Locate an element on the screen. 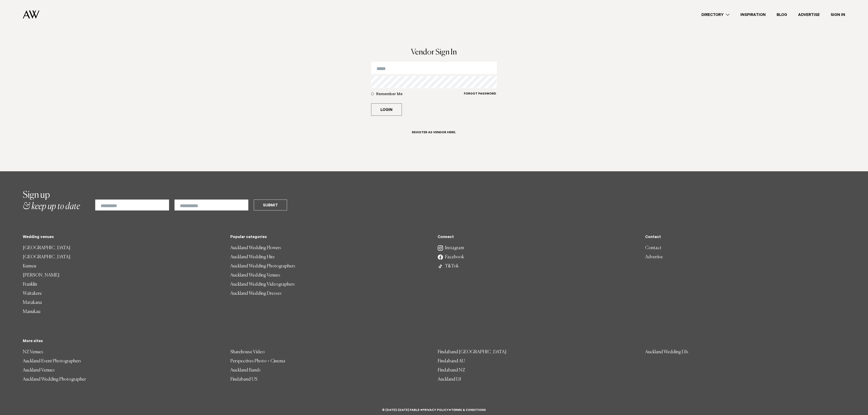  a: NZ Venues is located at coordinates (123, 352).